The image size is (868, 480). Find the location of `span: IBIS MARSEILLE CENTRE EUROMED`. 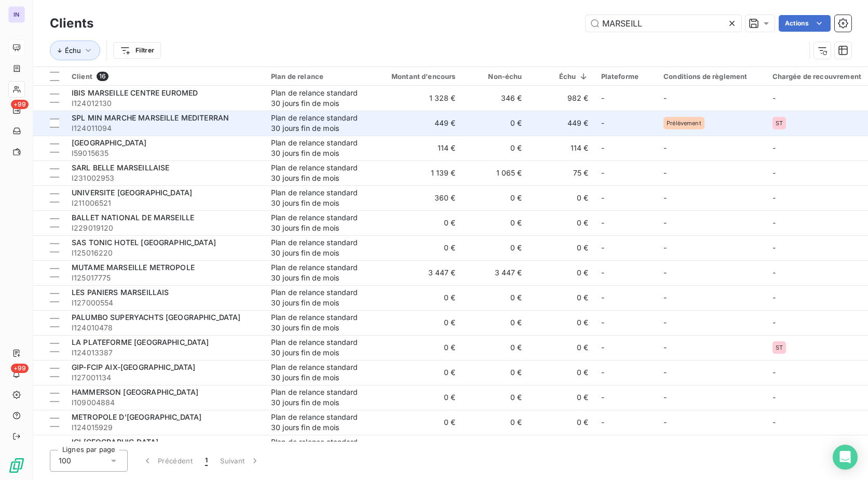

span: IBIS MARSEILLE CENTRE EUROMED is located at coordinates (135, 93).